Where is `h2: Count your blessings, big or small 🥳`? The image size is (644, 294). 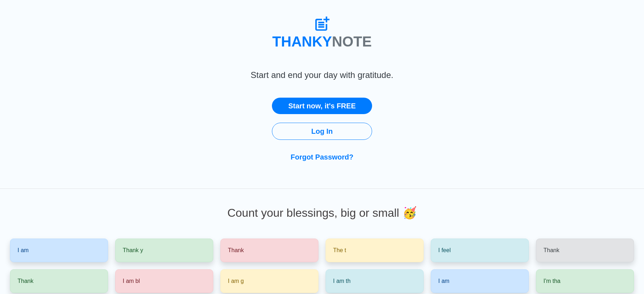
h2: Count your blessings, big or small 🥳 is located at coordinates (322, 213).